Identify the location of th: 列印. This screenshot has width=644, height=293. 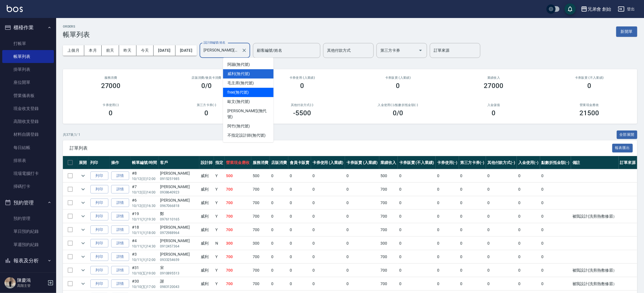
(99, 162).